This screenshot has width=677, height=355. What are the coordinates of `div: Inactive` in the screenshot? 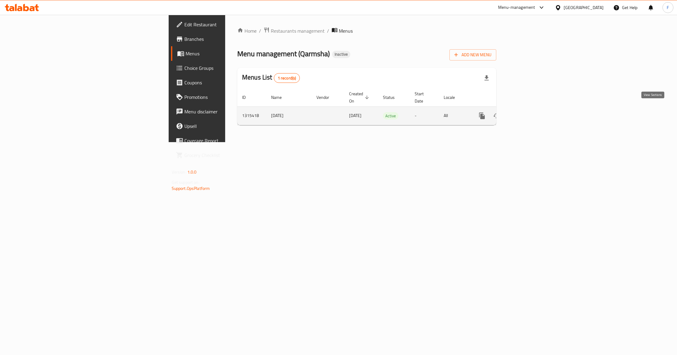 It's located at (341, 54).